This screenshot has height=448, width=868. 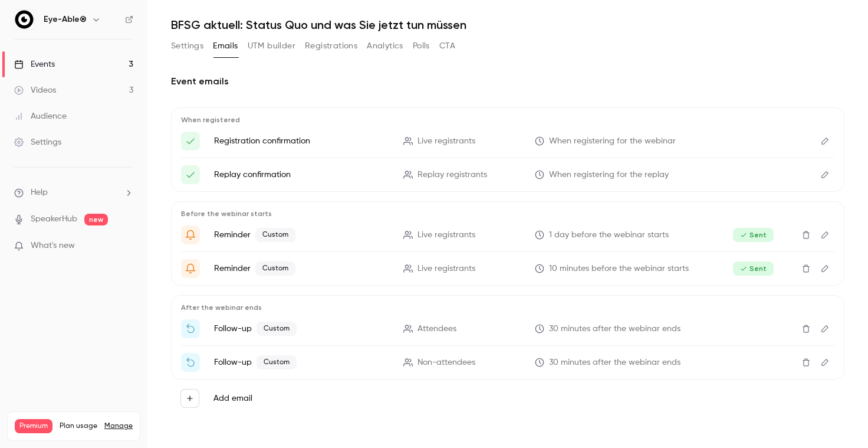 I want to click on p: When registered, so click(x=508, y=120).